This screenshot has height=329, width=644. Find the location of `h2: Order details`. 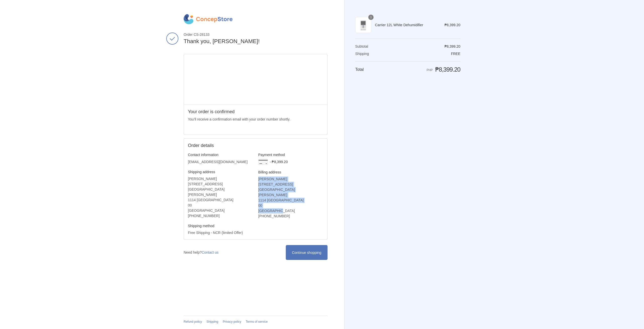

h2: Order details is located at coordinates (221, 145).